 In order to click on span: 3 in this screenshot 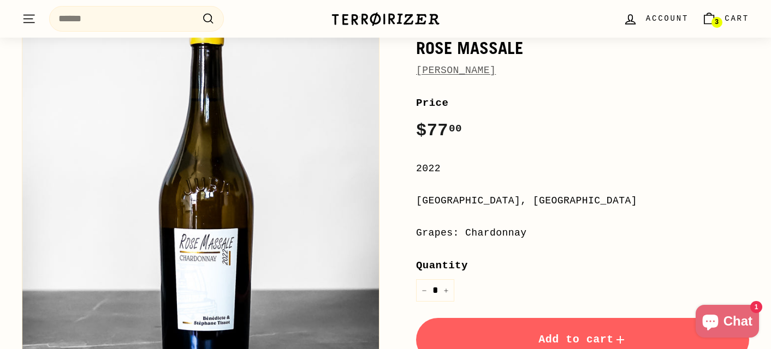, I will do `click(716, 22)`.